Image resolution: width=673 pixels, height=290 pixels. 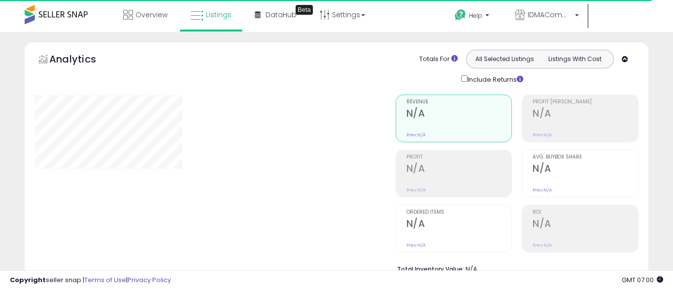 What do you see at coordinates (149, 280) in the screenshot?
I see `a: Privacy Policy` at bounding box center [149, 280].